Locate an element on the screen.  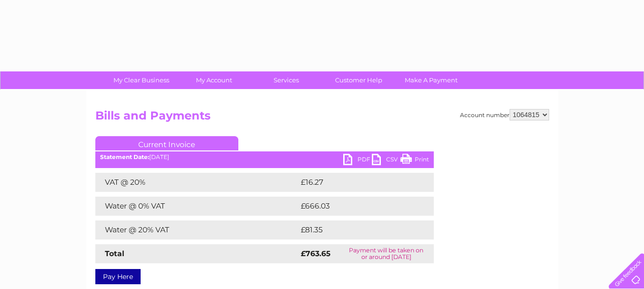
a: CSV is located at coordinates (386, 161).